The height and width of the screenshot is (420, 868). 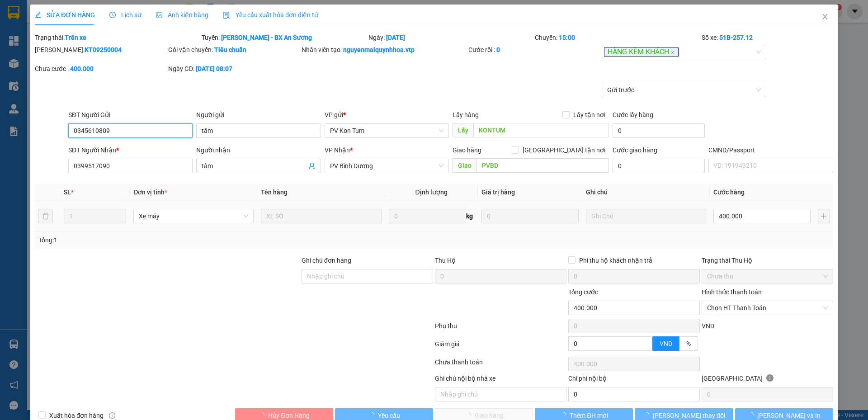 What do you see at coordinates (825, 17) in the screenshot?
I see `button: Close` at bounding box center [825, 17].